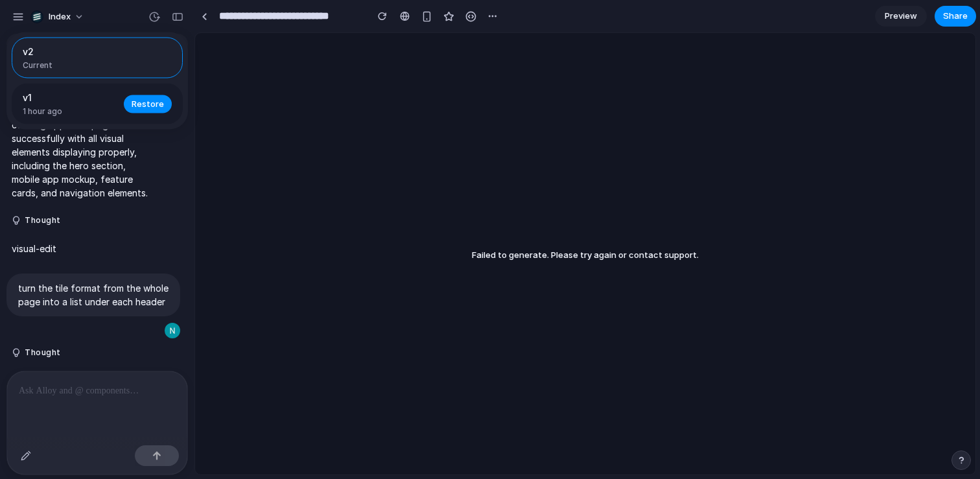 Image resolution: width=980 pixels, height=479 pixels. What do you see at coordinates (93, 51) in the screenshot?
I see `span: v2` at bounding box center [93, 51].